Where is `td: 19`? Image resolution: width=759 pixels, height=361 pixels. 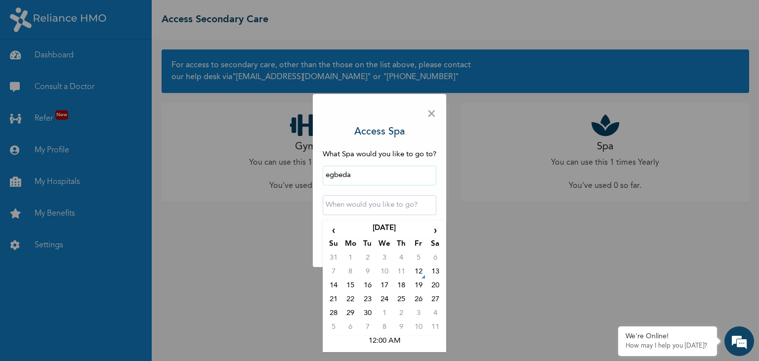
td: 19 is located at coordinates (418, 287).